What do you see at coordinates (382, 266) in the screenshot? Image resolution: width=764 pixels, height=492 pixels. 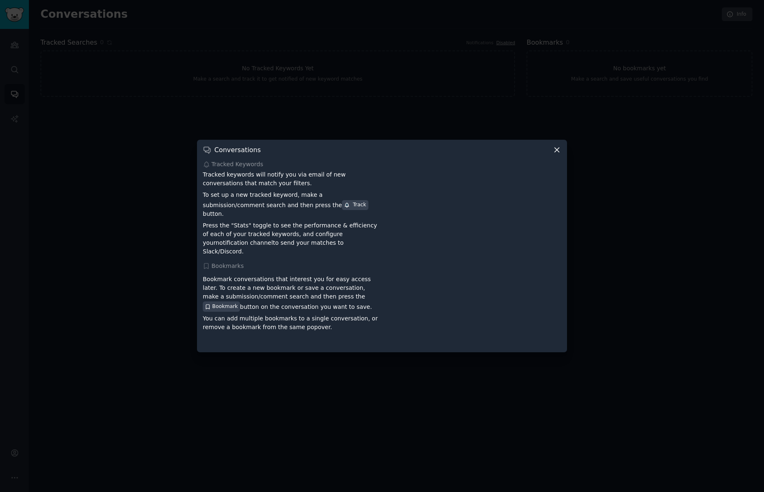 I see `div: Bookmarks` at bounding box center [382, 266].